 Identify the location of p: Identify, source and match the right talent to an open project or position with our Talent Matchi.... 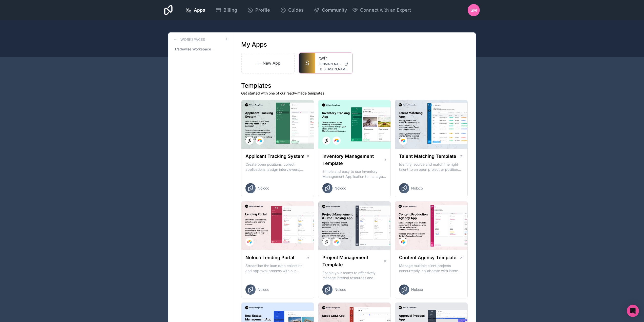
(431, 167).